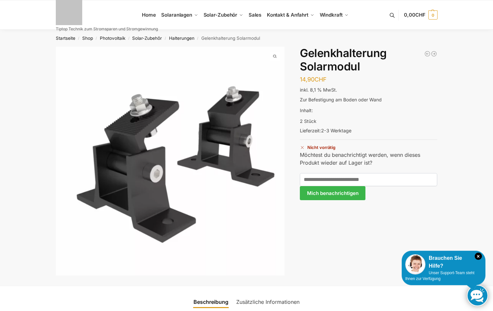 The width and height of the screenshot is (493, 311). What do you see at coordinates (478, 256) in the screenshot?
I see `i: Schließen` at bounding box center [478, 256].